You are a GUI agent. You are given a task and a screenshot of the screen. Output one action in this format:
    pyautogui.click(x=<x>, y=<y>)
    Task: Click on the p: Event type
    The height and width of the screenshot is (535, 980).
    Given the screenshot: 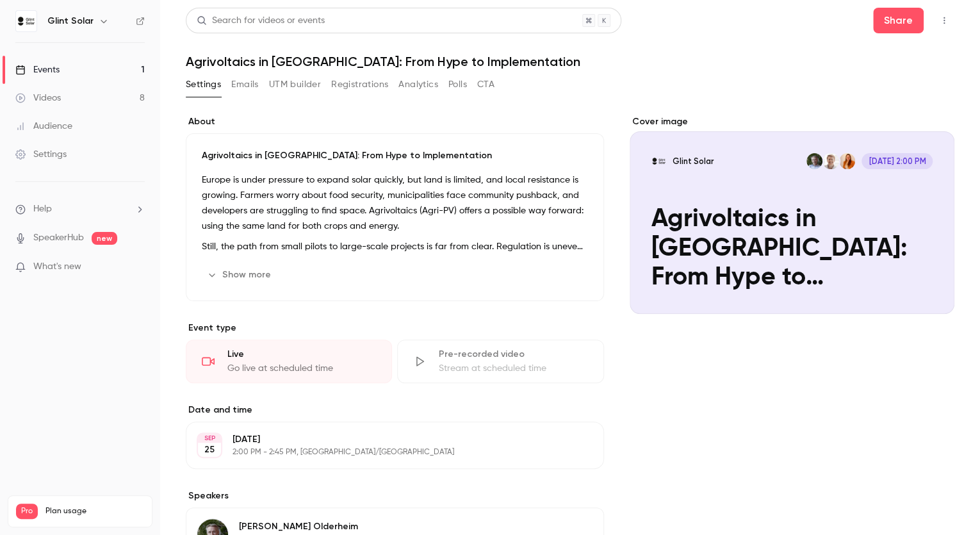 What is the action you would take?
    pyautogui.click(x=395, y=328)
    